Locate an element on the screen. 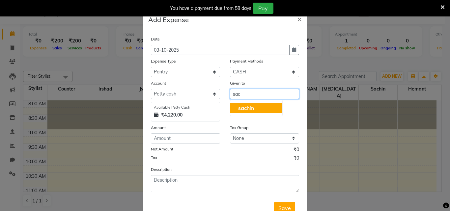 This screenshot has height=211, width=450. ngb-highlight: hin is located at coordinates (246, 108).